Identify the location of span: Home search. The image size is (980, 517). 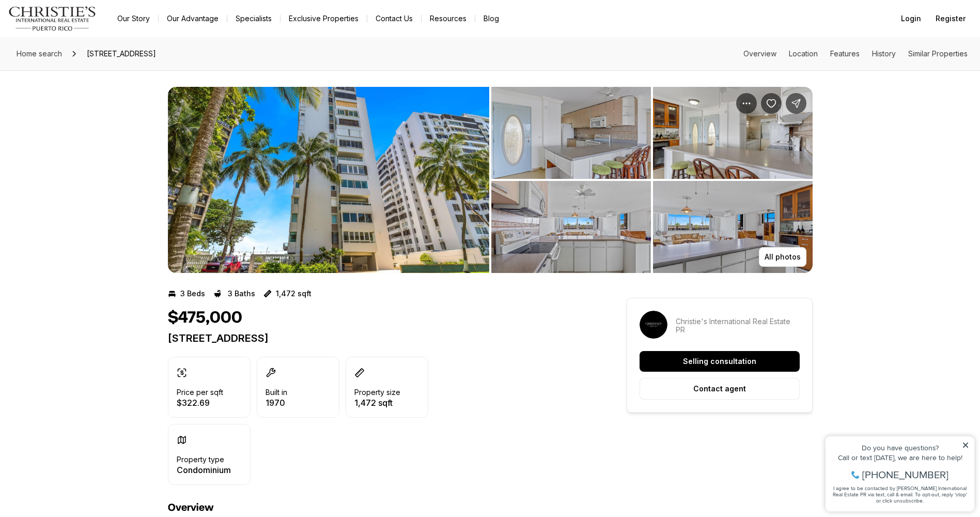
(39, 54).